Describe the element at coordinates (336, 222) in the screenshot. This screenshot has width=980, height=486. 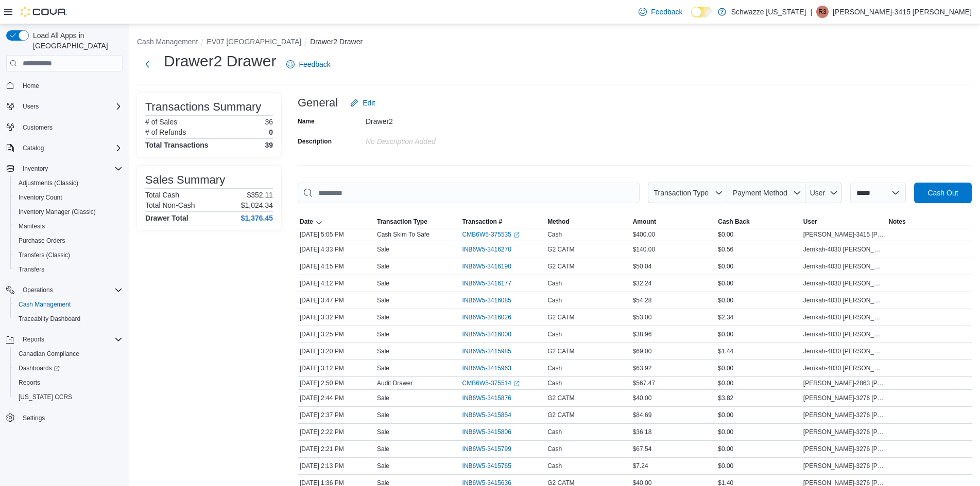
I see `button: Date` at that location.